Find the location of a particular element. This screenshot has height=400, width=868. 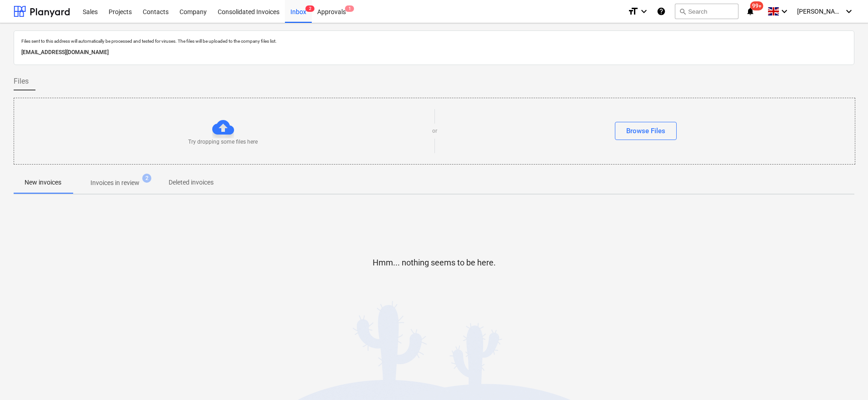

div: Browse Files is located at coordinates (646, 131).